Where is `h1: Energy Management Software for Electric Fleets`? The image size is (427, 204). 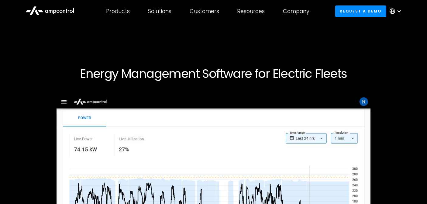 h1: Energy Management Software for Electric Fleets is located at coordinates (214, 74).